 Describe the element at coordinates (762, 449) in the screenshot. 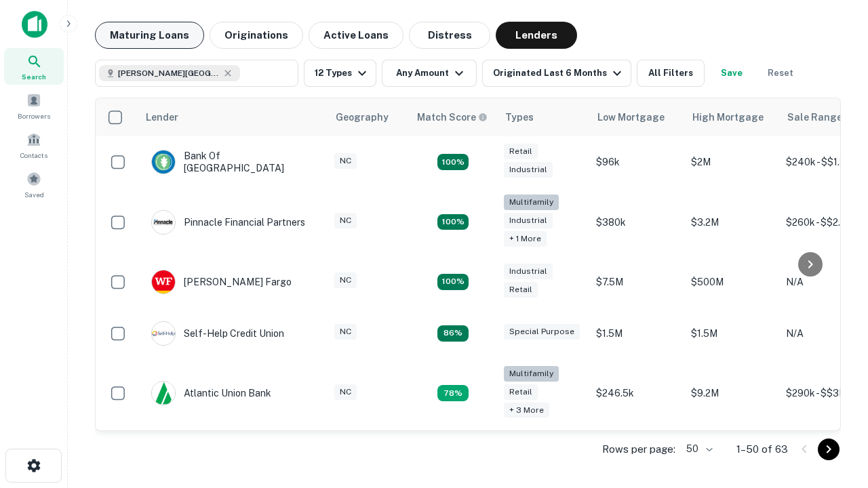

I see `p: 1–50 of 63` at that location.